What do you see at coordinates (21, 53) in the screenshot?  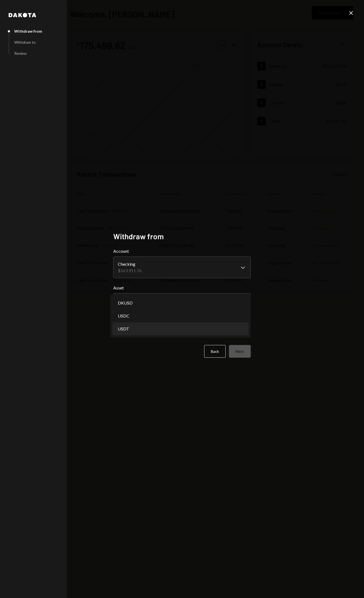 I see `div: Review` at bounding box center [21, 53].